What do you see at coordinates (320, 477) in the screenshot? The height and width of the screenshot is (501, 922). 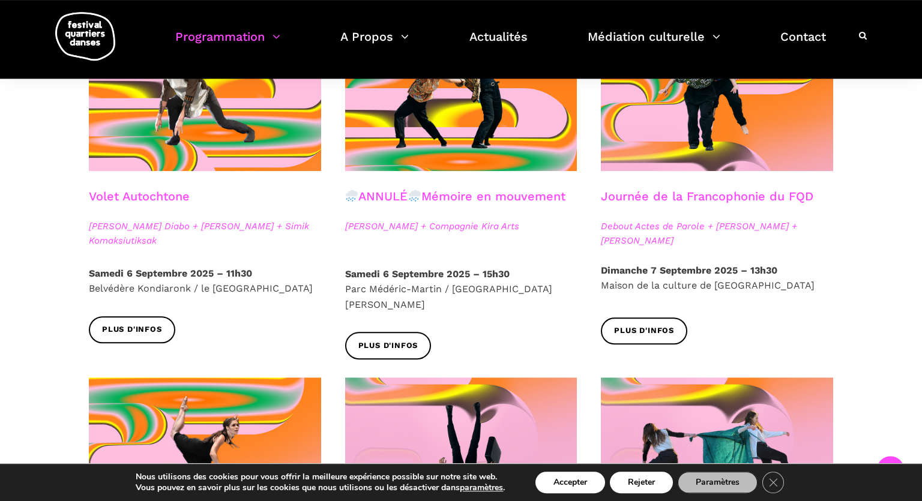 I see `p: Nous utilisons des cookies pour vous offrir la meilleure expérience possible sur notre site web.` at bounding box center [320, 477].